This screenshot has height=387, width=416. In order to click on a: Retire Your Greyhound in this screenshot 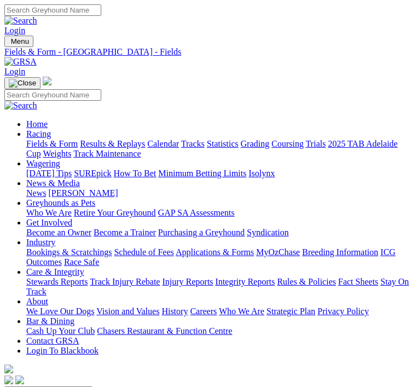, I will do `click(115, 212)`.